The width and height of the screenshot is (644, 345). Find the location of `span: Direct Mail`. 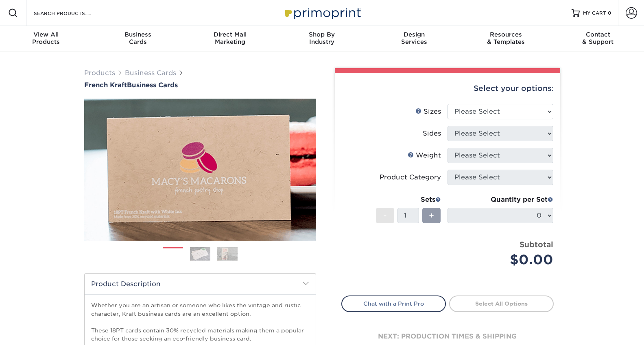

span: Direct Mail is located at coordinates (230, 34).